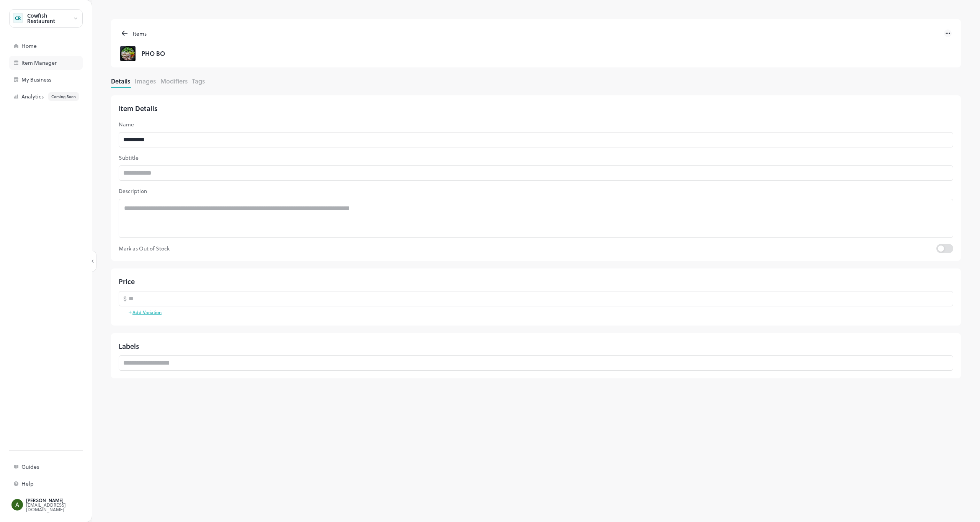 The width and height of the screenshot is (980, 522). What do you see at coordinates (60, 467) in the screenshot?
I see `div: Guides` at bounding box center [60, 467].